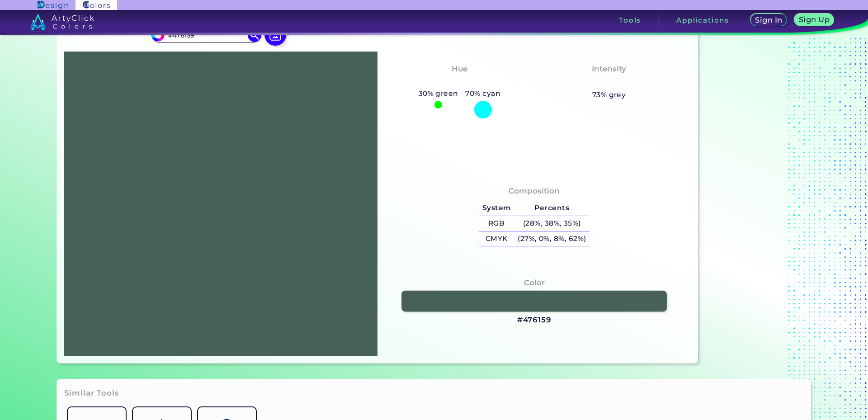 The image size is (868, 420). Describe the element at coordinates (702, 20) in the screenshot. I see `h3: Applications` at that location.